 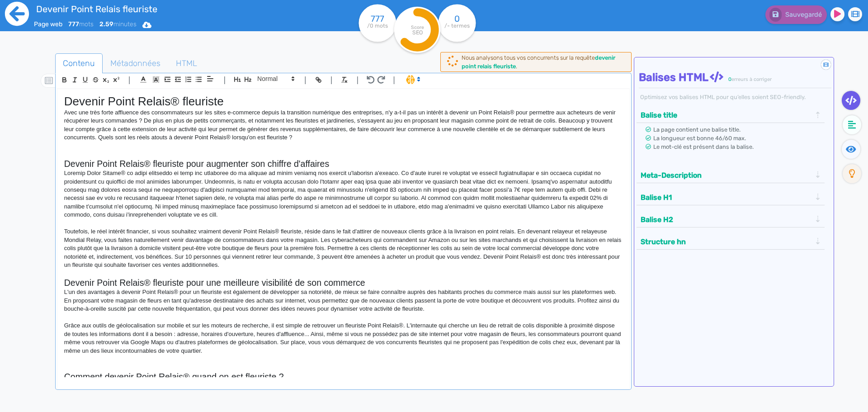 What do you see at coordinates (729, 79) in the screenshot?
I see `span: 0` at bounding box center [729, 79].